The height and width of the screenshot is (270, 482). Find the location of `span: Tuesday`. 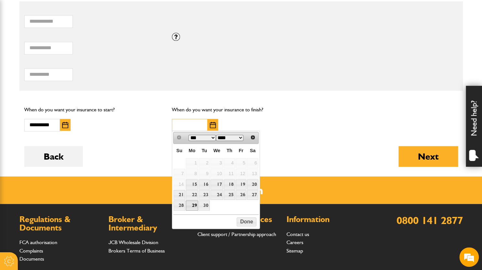

span: Tuesday is located at coordinates (204, 150).